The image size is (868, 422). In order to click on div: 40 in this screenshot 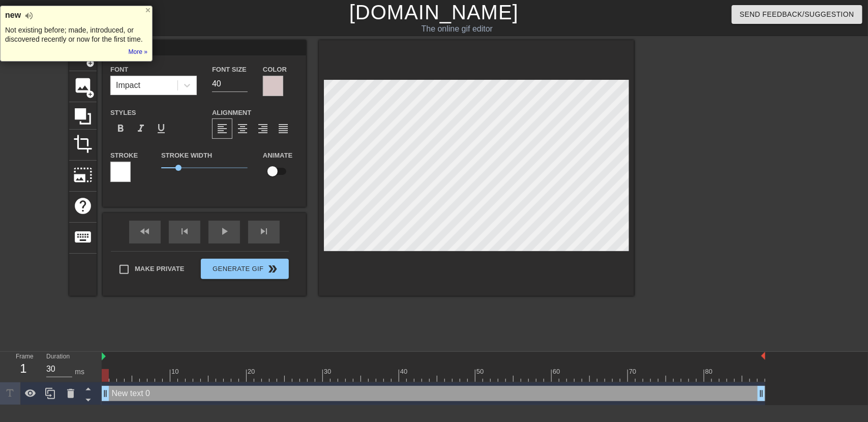, I will do `click(405, 372)`.